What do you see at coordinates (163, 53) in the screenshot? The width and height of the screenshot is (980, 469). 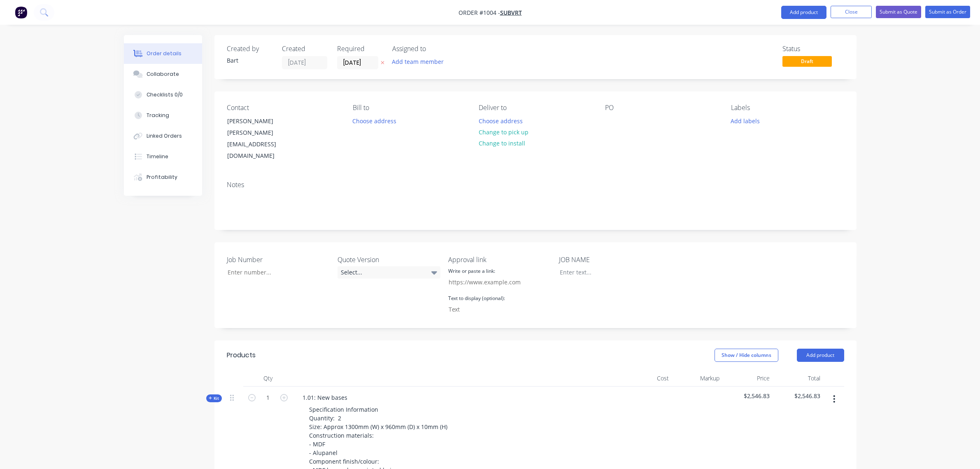 I see `button: Order details` at bounding box center [163, 53].